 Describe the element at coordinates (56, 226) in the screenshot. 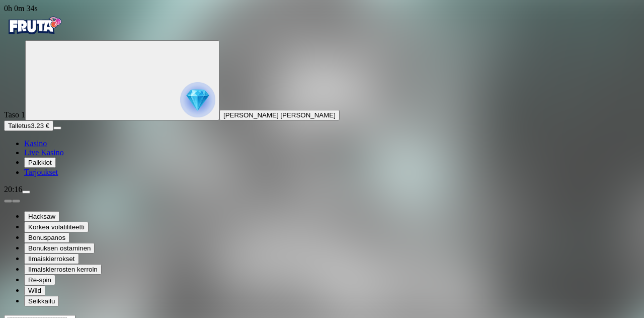

I see `button: Korkea volatiliteetti` at that location.